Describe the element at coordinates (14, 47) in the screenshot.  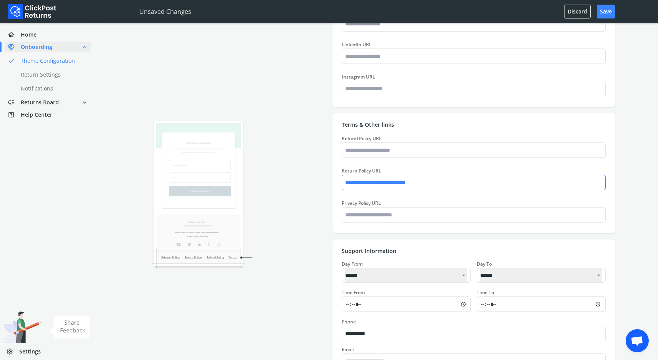
I see `span: handshake` at that location.